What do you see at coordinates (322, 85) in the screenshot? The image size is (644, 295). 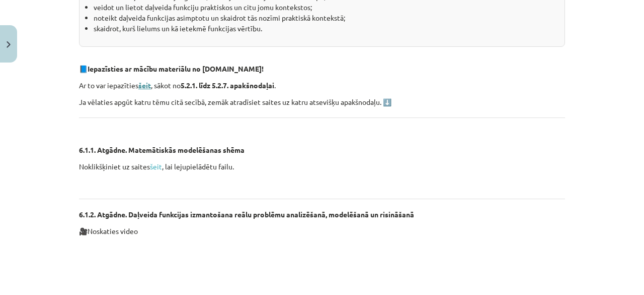 I see `p: Ar to var iepazīties , sākot no .` at bounding box center [322, 85].